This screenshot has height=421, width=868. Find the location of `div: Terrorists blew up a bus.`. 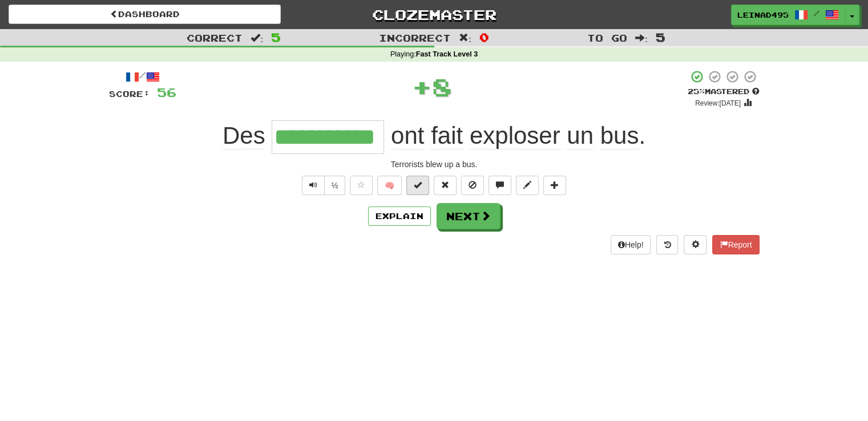

div: Terrorists blew up a bus. is located at coordinates (434, 164).